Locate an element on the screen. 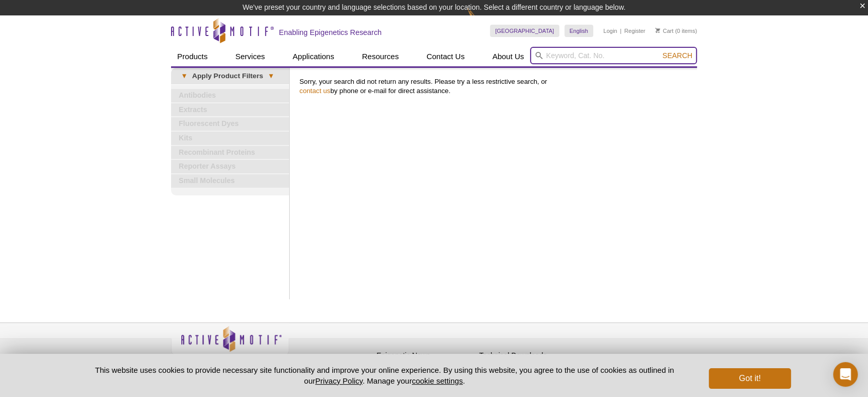 The image size is (868, 397). img: Active Motif, is located at coordinates (230, 343).